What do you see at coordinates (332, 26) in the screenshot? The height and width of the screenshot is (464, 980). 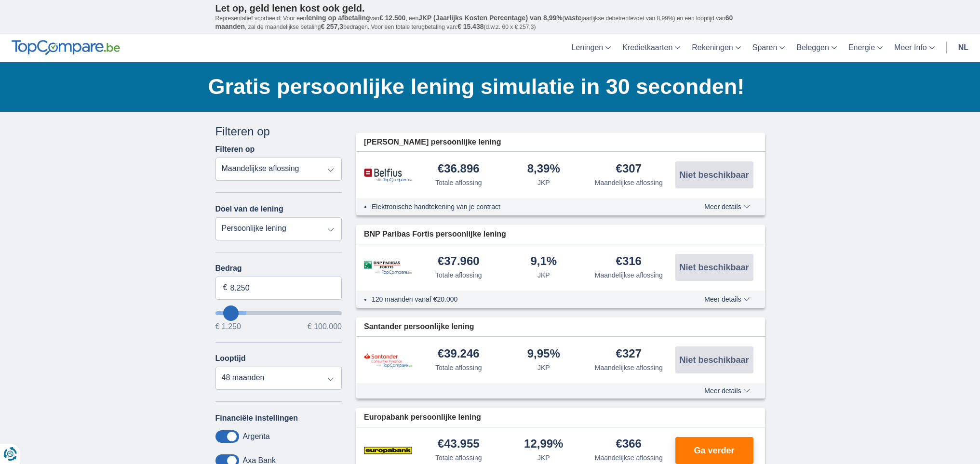 I see `span: € 257,3` at bounding box center [332, 26].